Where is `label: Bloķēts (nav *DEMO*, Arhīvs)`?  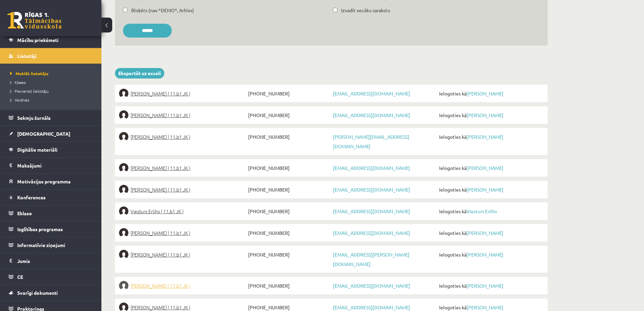
label: Bloķēts (nav *DEMO*, Arhīvs) is located at coordinates (163, 10).